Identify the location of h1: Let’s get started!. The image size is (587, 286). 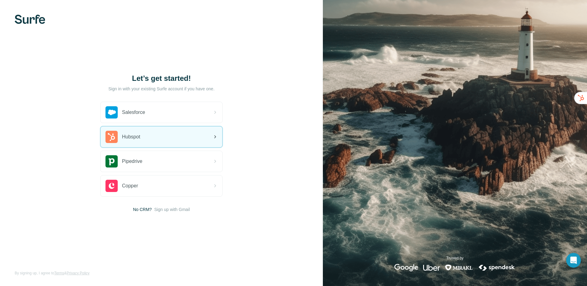
(161, 78).